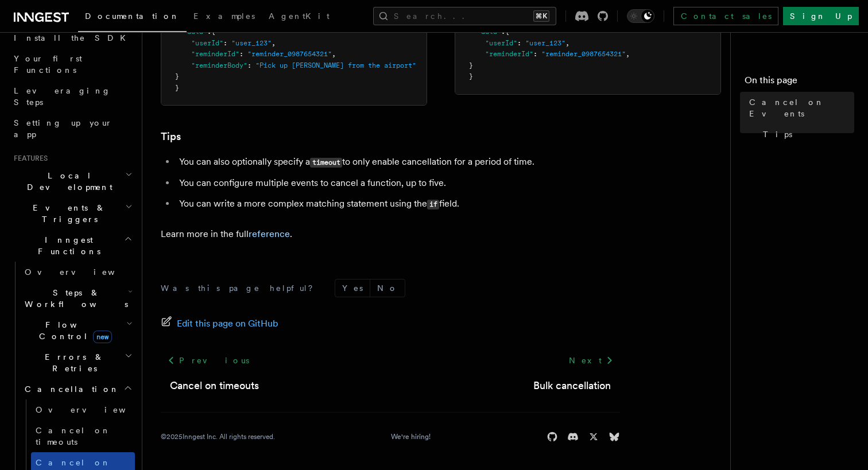 This screenshot has width=868, height=470. Describe the element at coordinates (398, 204) in the screenshot. I see `li: You can write a more complex matching statement using the field.` at that location.